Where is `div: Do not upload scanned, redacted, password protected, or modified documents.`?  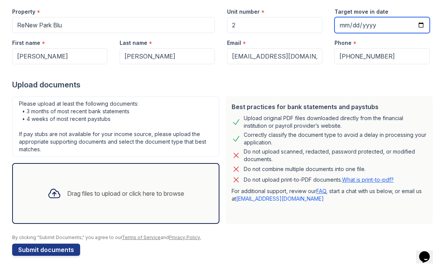 div: Do not upload scanned, redacted, password protected, or modified documents. is located at coordinates (335, 155).